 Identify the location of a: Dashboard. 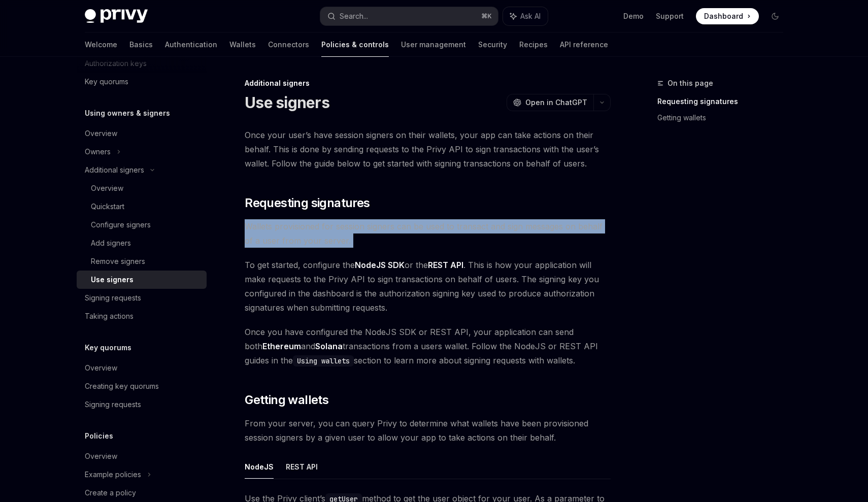
(727, 16).